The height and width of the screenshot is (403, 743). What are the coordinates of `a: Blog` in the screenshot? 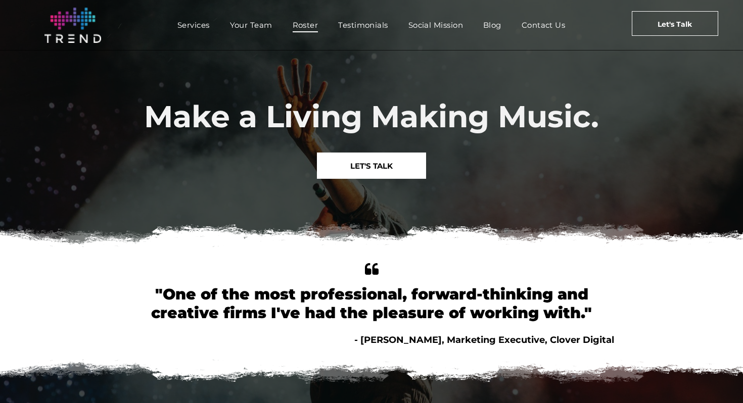 It's located at (492, 25).